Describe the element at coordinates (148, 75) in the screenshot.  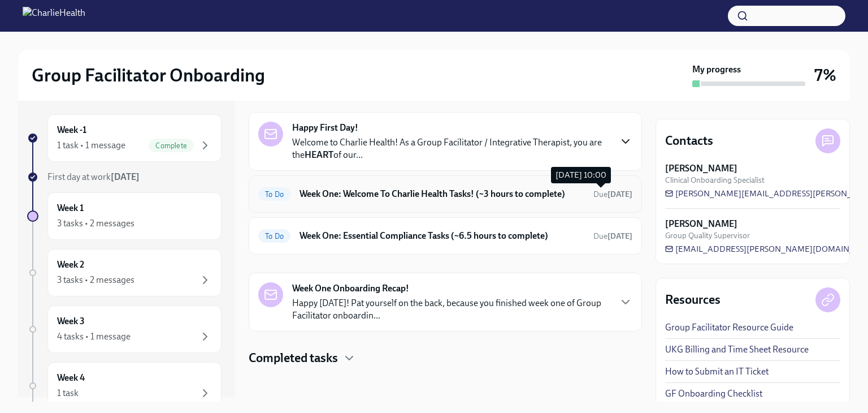
I see `h2: Group Facilitator Onboarding` at that location.